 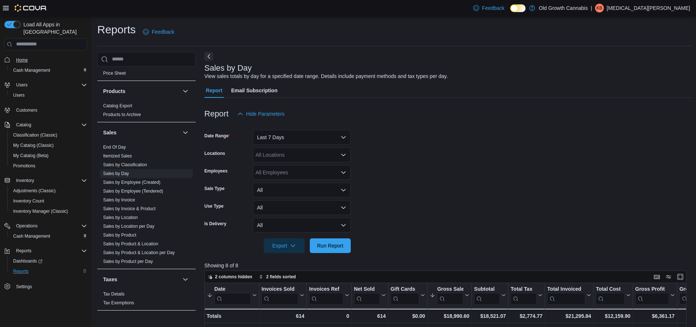 I want to click on a: Inventory Count, so click(x=29, y=201).